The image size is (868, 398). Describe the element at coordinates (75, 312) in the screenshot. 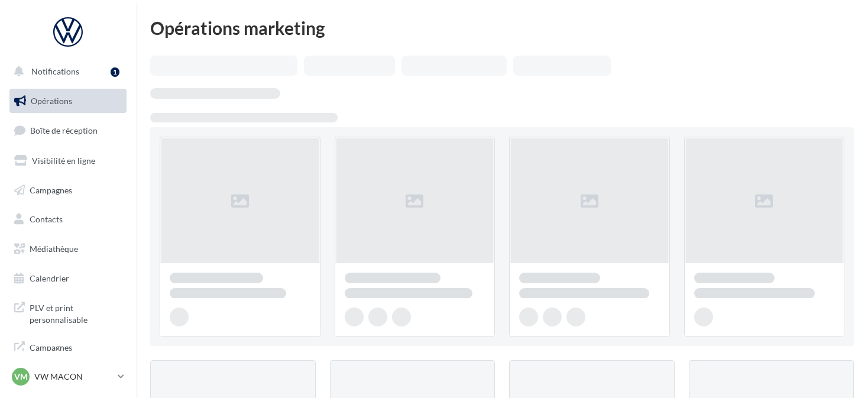

I see `span: PLV et print personnalisable` at that location.